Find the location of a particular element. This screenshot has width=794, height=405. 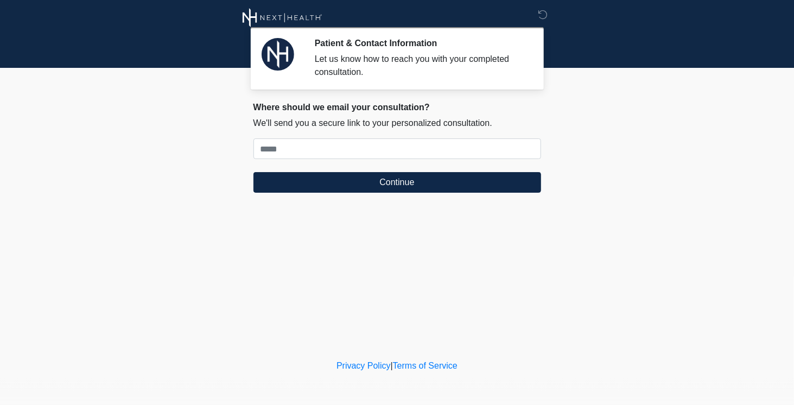

a: Terms of Service is located at coordinates (425, 365).